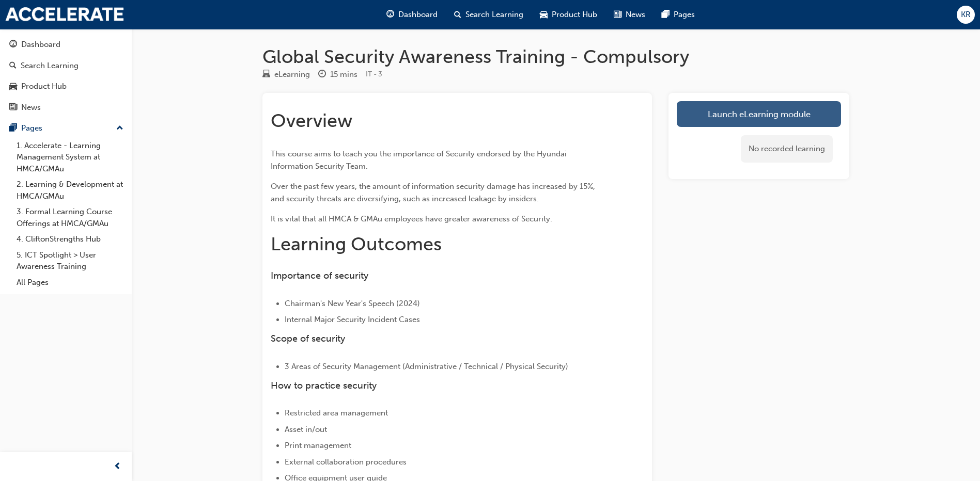  I want to click on span: learningResourceType_ELEARNING-icon, so click(266, 75).